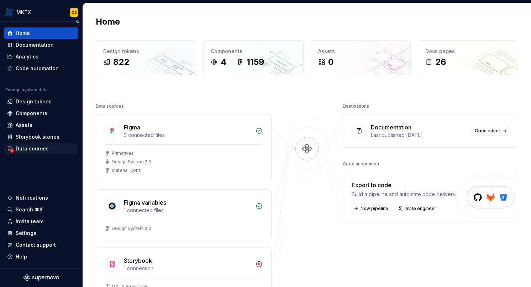  What do you see at coordinates (41, 233) in the screenshot?
I see `a: Settings` at bounding box center [41, 233].